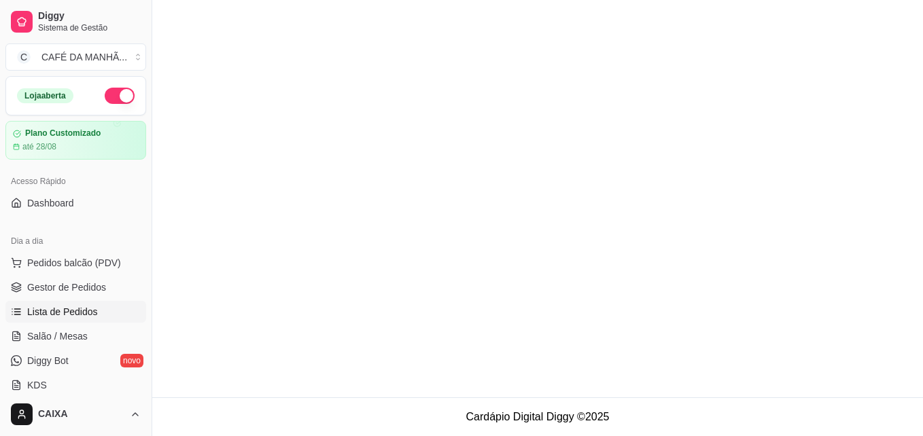 The width and height of the screenshot is (923, 436). What do you see at coordinates (50, 203) in the screenshot?
I see `span: Dashboard` at bounding box center [50, 203].